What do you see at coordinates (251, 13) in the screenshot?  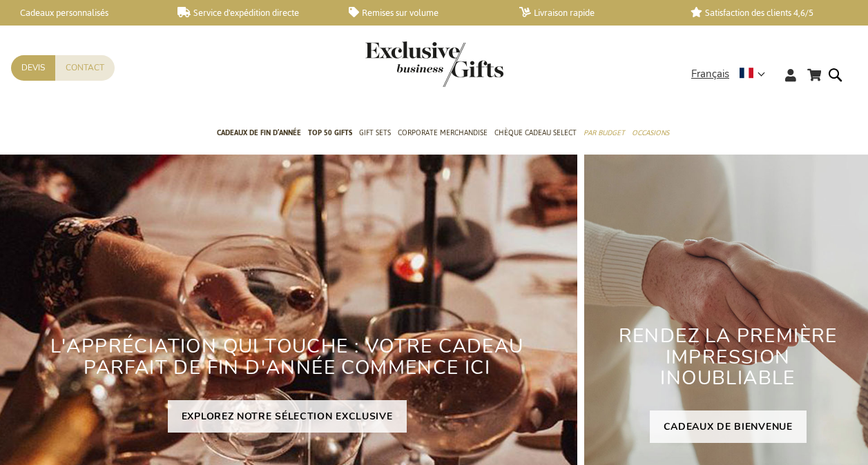 I see `a: Service d'expédition directe` at bounding box center [251, 13].